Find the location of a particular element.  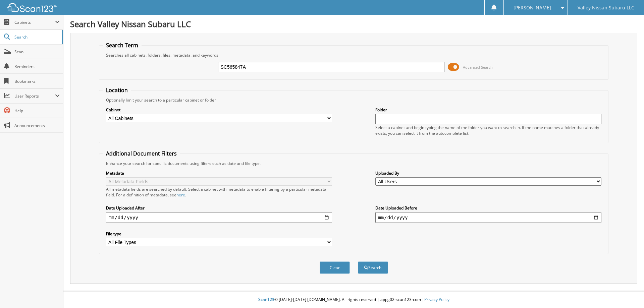

span: Cabinets is located at coordinates (34, 22).